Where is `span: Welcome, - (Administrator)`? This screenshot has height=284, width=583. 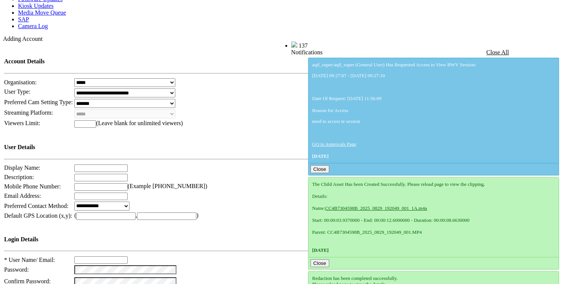
span: Welcome, - (Administrator) is located at coordinates (249, 45).